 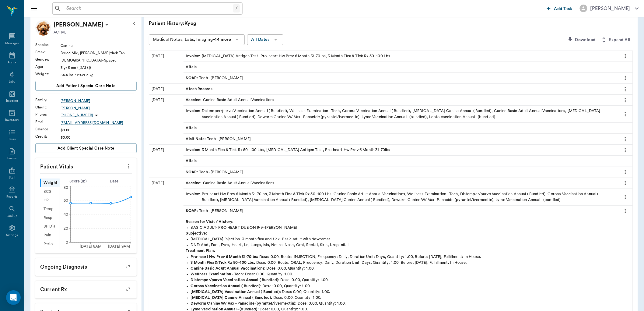 I want to click on button: Add Task, so click(x=560, y=8).